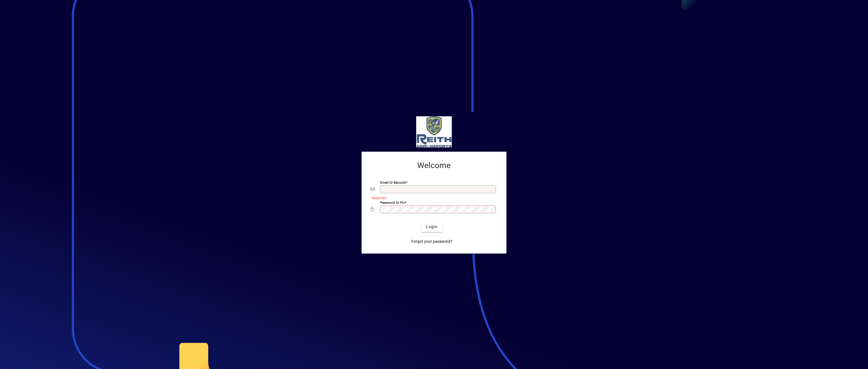 The image size is (868, 369). What do you see at coordinates (431, 226) in the screenshot?
I see `button: Login` at bounding box center [431, 226].